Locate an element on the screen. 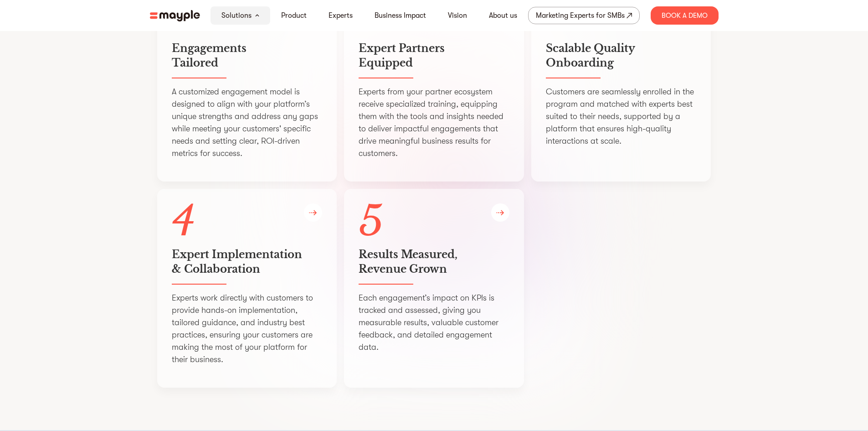 The width and height of the screenshot is (868, 431). p: 5 is located at coordinates (434, 222).